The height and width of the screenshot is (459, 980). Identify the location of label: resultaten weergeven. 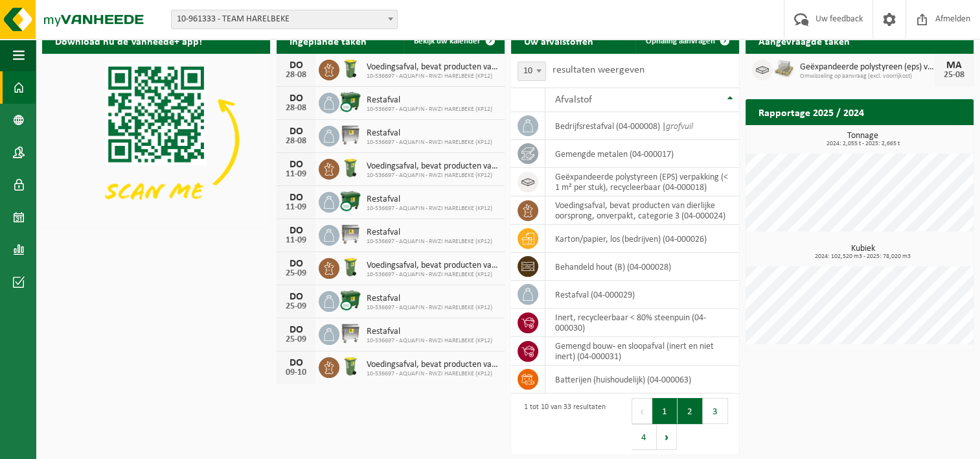
(598, 70).